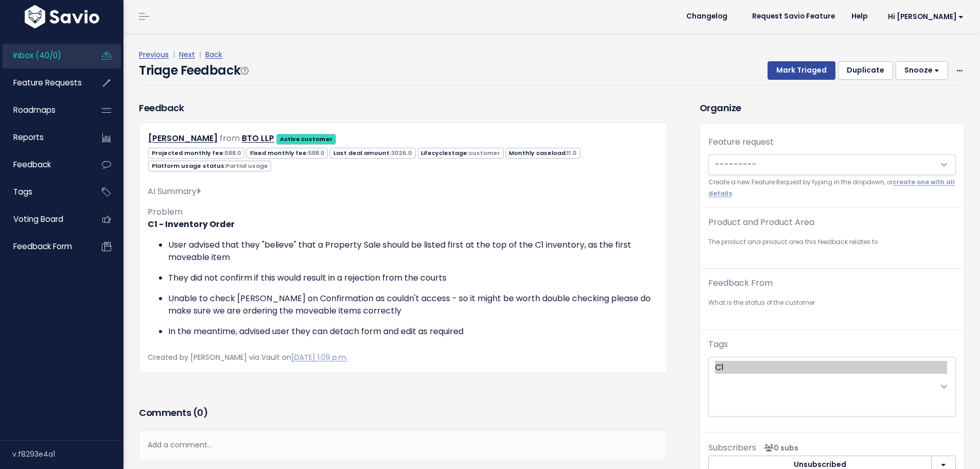  Describe the element at coordinates (484, 153) in the screenshot. I see `span: customer` at that location.